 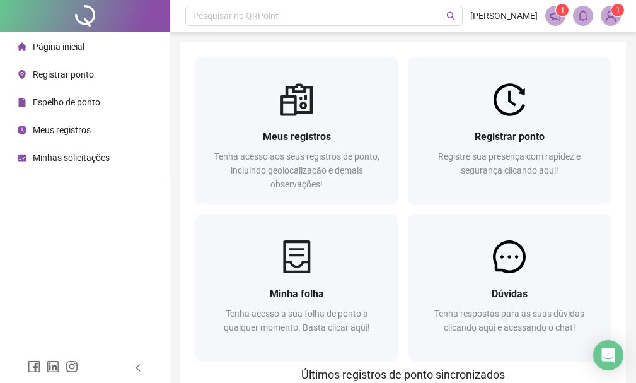 What do you see at coordinates (297, 170) in the screenshot?
I see `span: Tenha acesso aos seus registros de ponto, incluindo geolocalização e demais observações!` at bounding box center [297, 170].